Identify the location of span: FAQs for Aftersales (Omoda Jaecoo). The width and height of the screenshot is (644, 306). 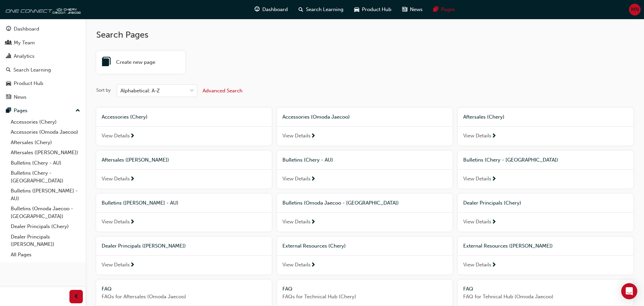
(184, 296).